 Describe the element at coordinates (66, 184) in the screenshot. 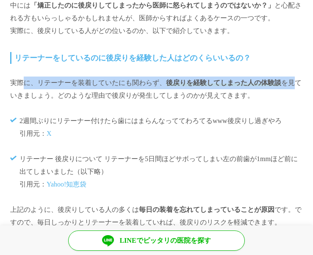

I see `a: Yahoo!知恵袋` at that location.